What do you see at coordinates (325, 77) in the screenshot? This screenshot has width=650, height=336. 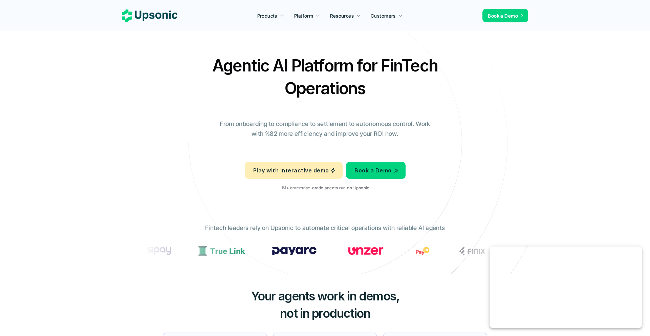 I see `h2: Agentic AI Platform for FinTech Operations` at bounding box center [325, 77].